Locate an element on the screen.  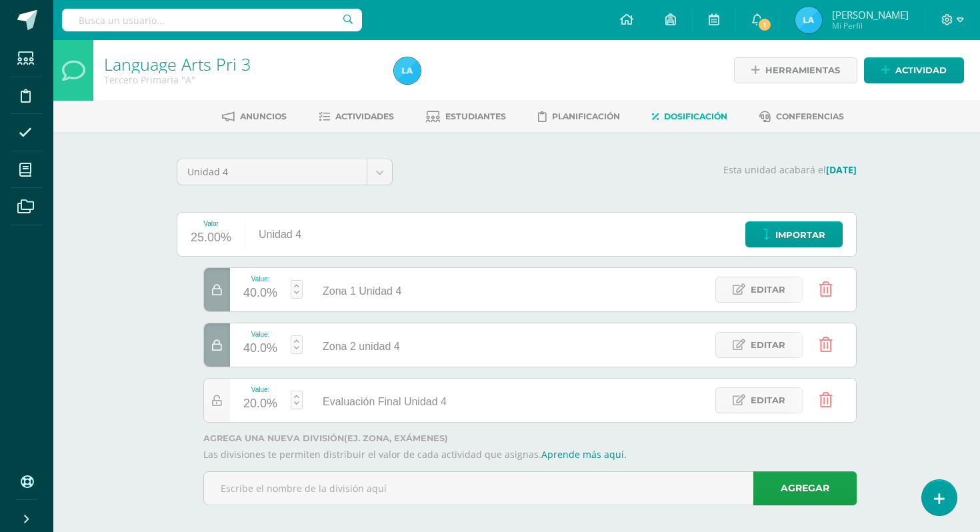
p: Esta unidad acabará el is located at coordinates (633, 170).